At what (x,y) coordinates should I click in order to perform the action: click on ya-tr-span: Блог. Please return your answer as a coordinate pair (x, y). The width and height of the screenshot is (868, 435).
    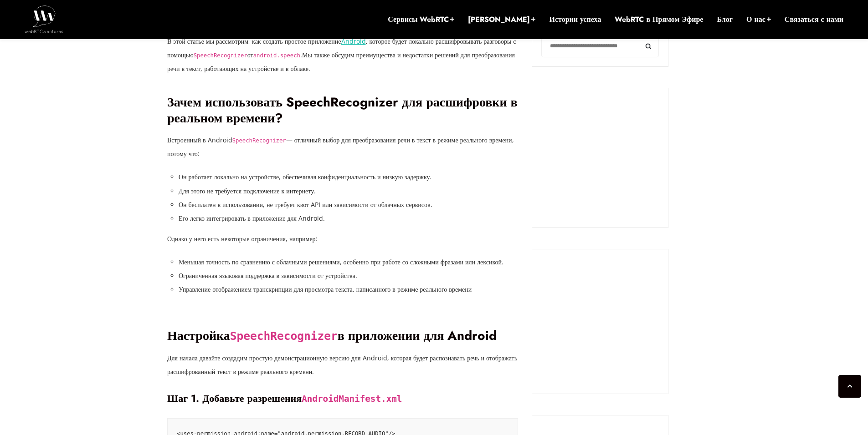
    Looking at the image, I should click on (724, 19).